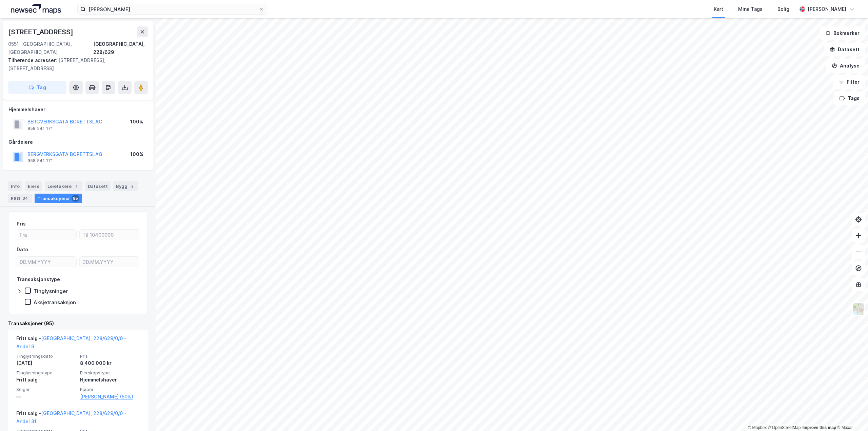 The width and height of the screenshot is (868, 431). What do you see at coordinates (98, 186) in the screenshot?
I see `div: Datasett` at bounding box center [98, 186].